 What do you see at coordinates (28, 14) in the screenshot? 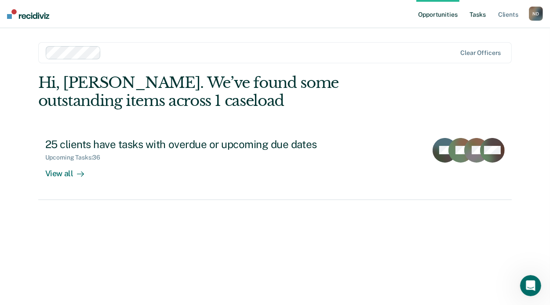
I see `img: Recidiviz` at bounding box center [28, 14].